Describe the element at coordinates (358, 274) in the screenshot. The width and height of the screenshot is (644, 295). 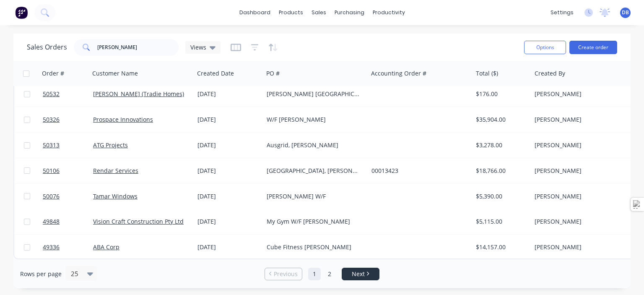
I see `span: Next` at that location.